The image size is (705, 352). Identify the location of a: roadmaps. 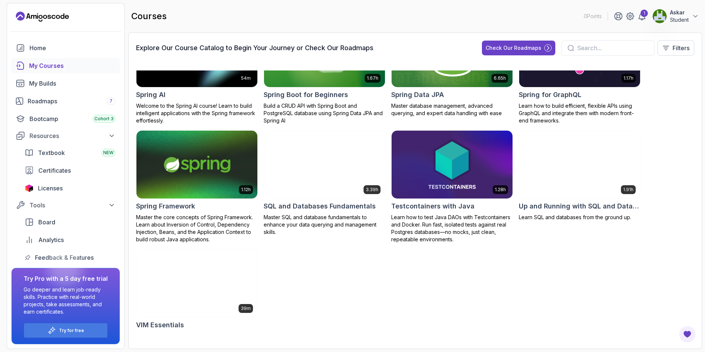
(66, 101).